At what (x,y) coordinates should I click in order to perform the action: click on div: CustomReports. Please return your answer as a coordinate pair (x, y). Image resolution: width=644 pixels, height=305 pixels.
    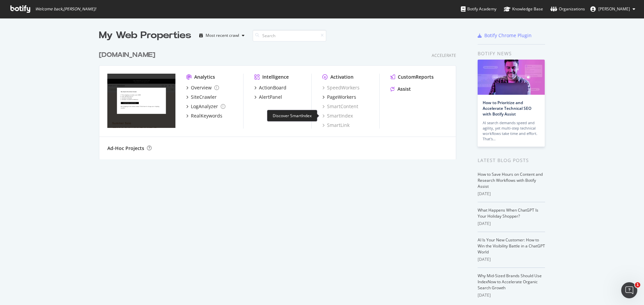
    Looking at the image, I should click on (415, 77).